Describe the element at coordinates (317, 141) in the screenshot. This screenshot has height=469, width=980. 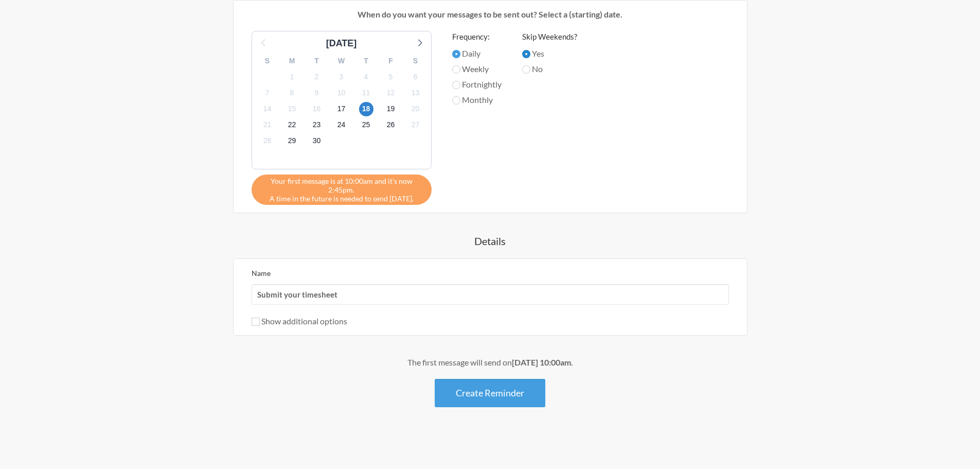
I see `span: Thursday, October 30, 2025` at that location.